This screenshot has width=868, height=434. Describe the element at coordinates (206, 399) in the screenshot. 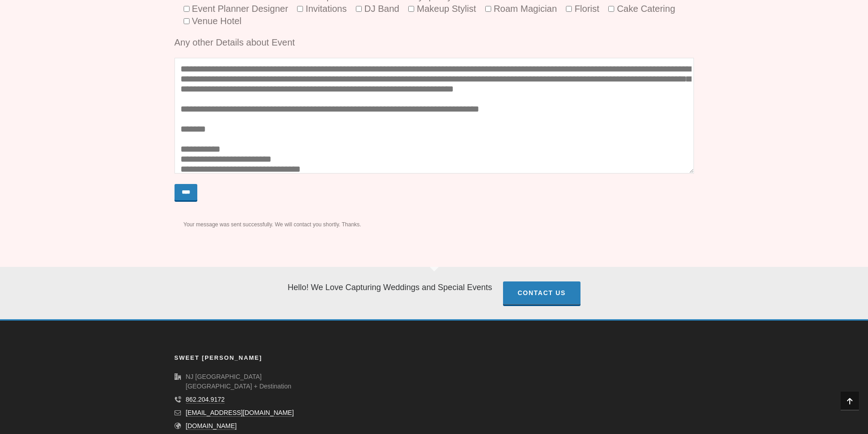

I see `a: 862.204.9172` at that location.